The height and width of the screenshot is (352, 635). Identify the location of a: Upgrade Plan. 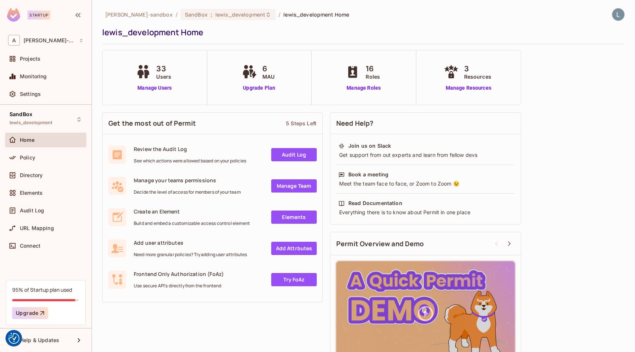
(259, 88).